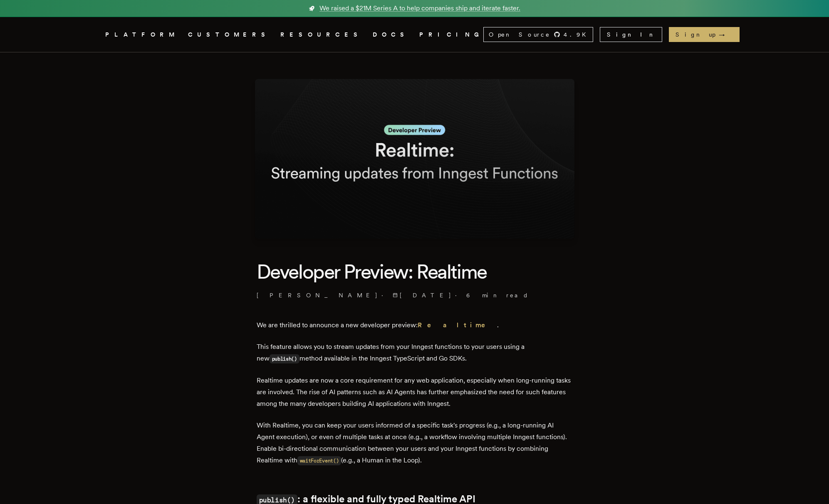  I want to click on span: Open Source, so click(519, 34).